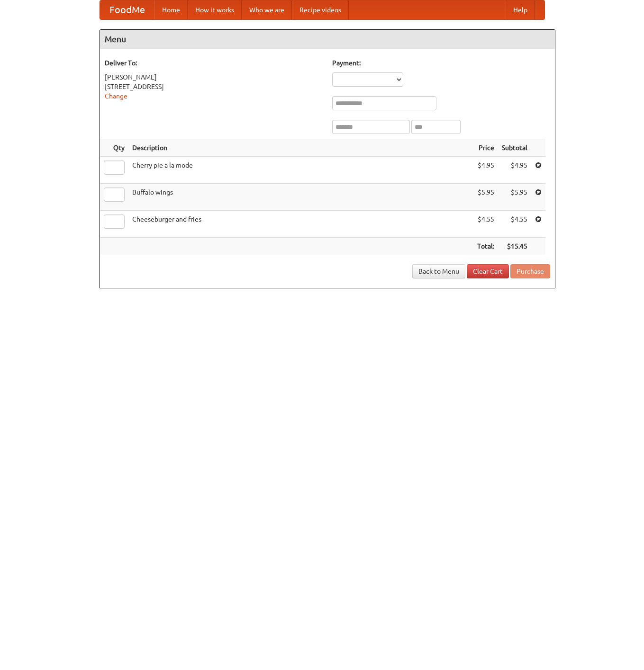  I want to click on th: Subtotal, so click(515, 148).